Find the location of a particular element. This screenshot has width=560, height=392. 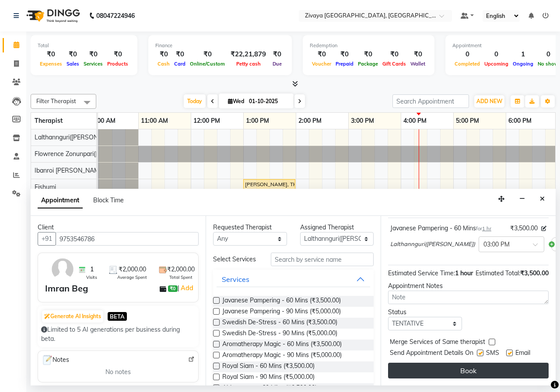

span: Package is located at coordinates (368, 64).